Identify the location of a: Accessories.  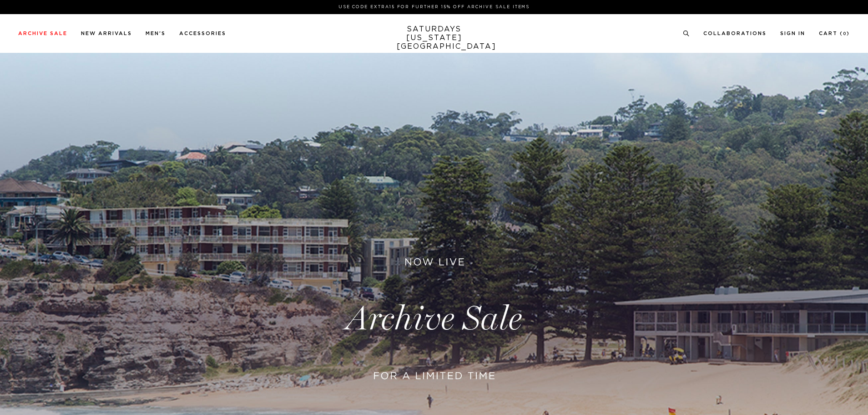
(203, 33).